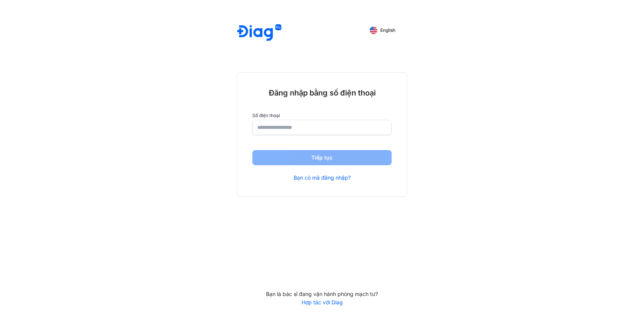 This screenshot has height=321, width=644. Describe the element at coordinates (322, 158) in the screenshot. I see `button: Tiếp tục` at that location.